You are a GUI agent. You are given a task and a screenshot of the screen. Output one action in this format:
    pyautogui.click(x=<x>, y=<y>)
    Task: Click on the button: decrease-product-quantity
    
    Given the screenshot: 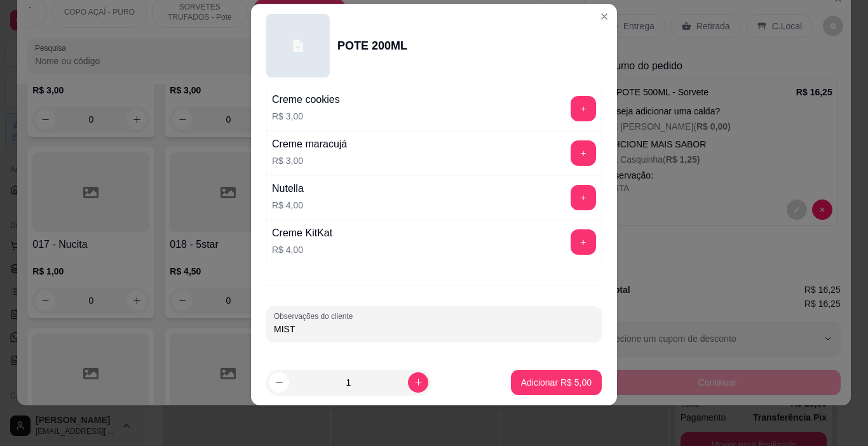 What is the action you would take?
    pyautogui.click(x=279, y=383)
    